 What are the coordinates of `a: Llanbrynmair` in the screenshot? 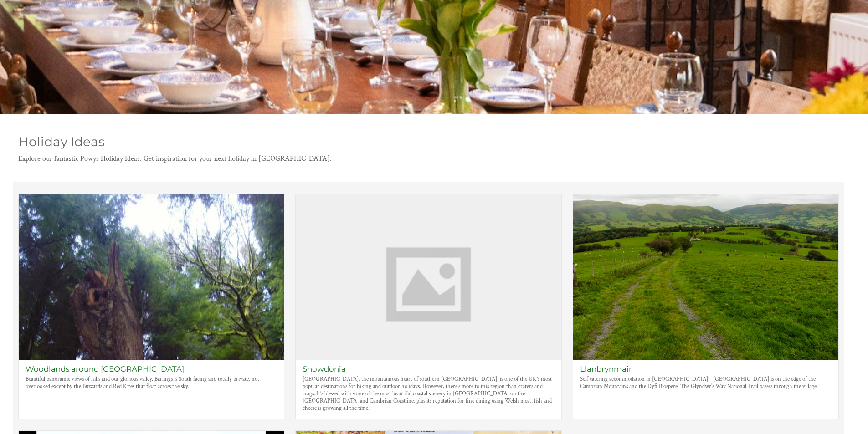 It's located at (606, 369).